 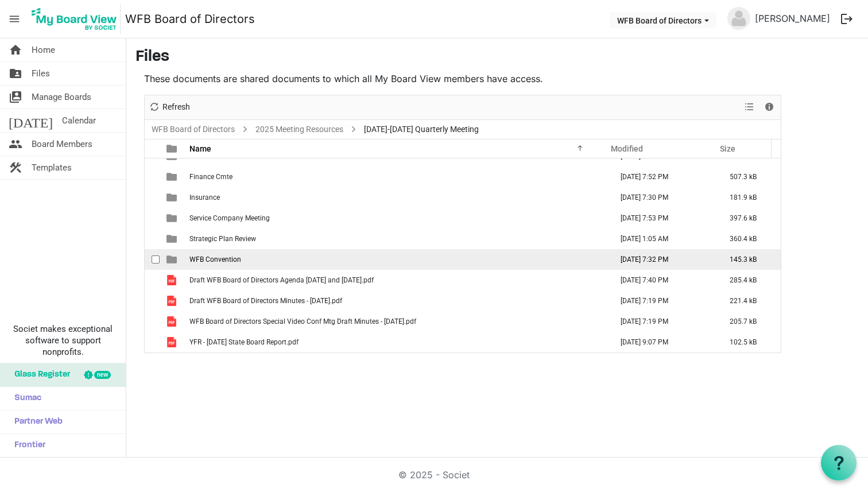 I want to click on span: people, so click(x=15, y=144).